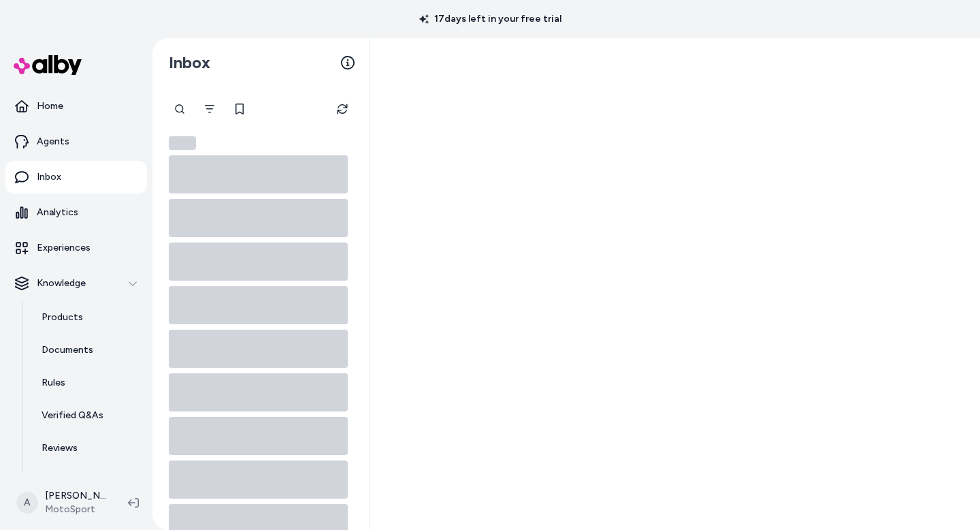  What do you see at coordinates (49, 177) in the screenshot?
I see `p: Inbox` at bounding box center [49, 177].